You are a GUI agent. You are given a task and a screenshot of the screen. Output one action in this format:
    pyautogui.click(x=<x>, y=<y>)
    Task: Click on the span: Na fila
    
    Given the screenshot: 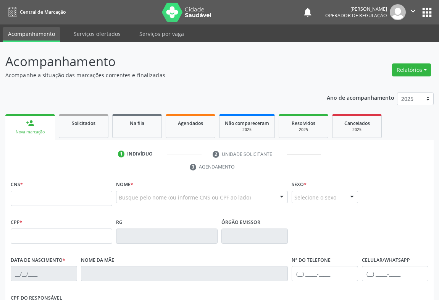 What is the action you would take?
    pyautogui.click(x=137, y=123)
    